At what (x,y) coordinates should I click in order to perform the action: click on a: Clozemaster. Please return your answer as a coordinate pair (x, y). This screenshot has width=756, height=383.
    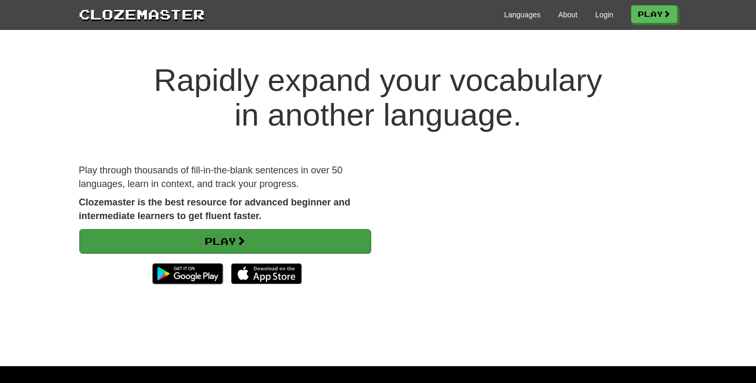
    Looking at the image, I should click on (142, 14).